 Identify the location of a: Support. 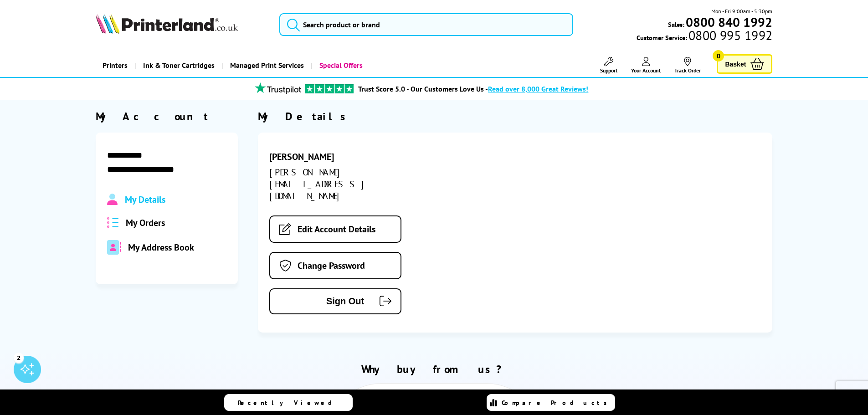
(609, 65).